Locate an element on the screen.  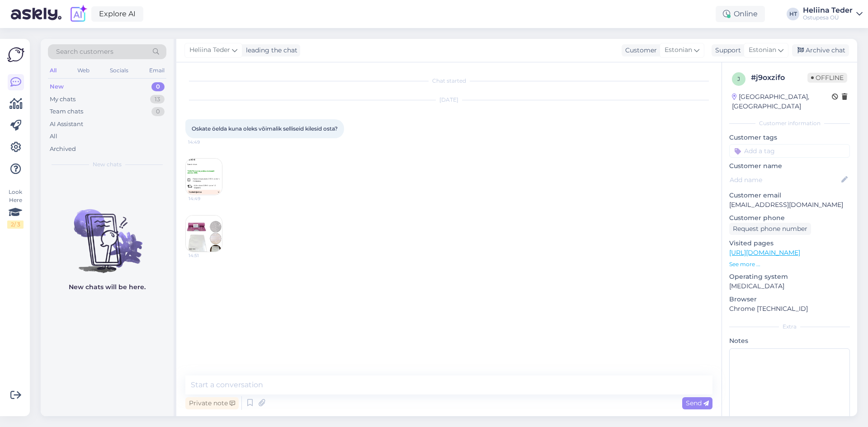
div: # j9oxzifo is located at coordinates (779, 78).